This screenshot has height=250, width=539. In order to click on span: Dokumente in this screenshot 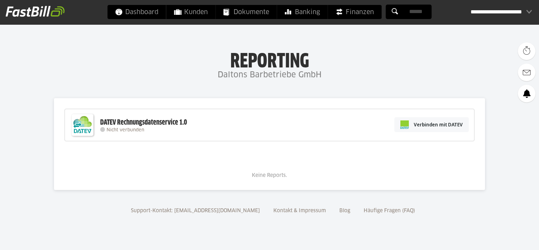, I will do `click(246, 12)`.